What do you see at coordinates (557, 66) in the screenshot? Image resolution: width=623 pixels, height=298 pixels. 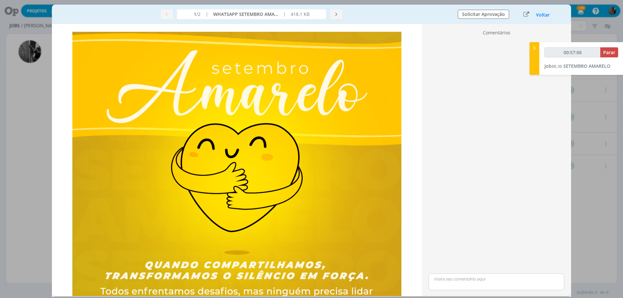 I see `span: 88.36` at bounding box center [557, 66].